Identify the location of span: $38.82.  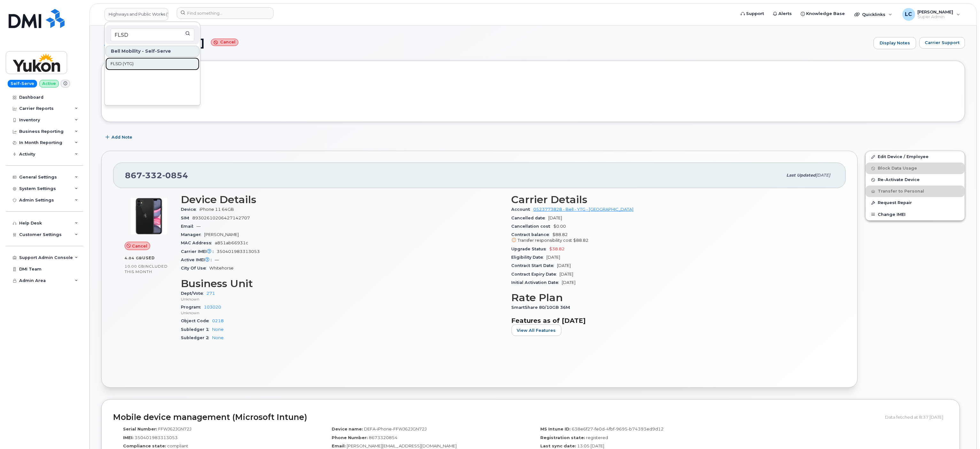
(558, 249).